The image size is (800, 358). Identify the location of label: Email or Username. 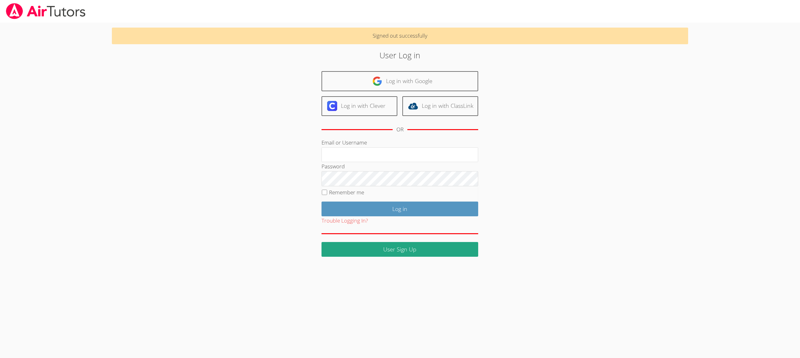
(344, 142).